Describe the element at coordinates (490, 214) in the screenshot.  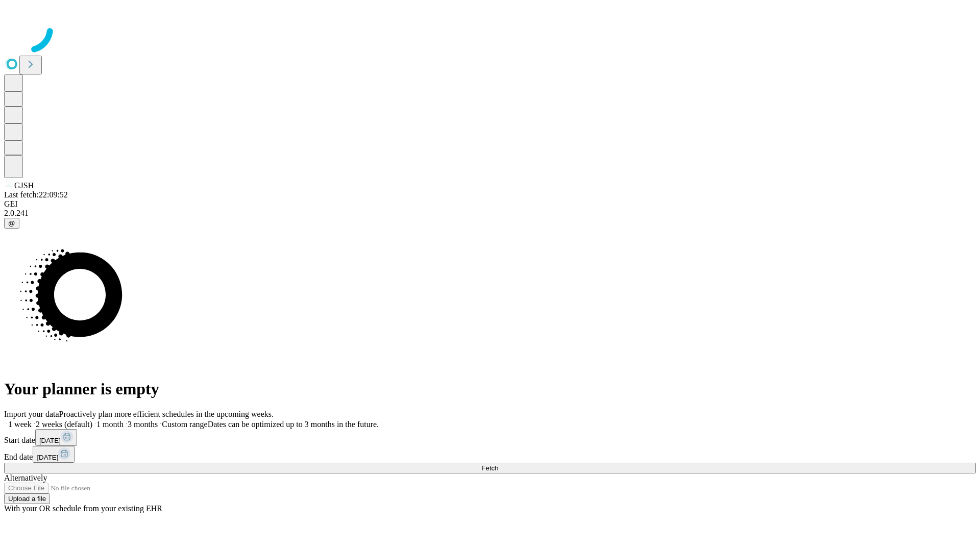
I see `div: 2.0.241` at that location.